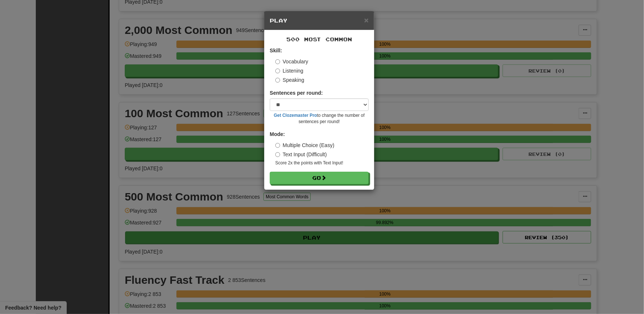 The image size is (644, 314). I want to click on input: Text Input (Difficult), so click(277, 155).